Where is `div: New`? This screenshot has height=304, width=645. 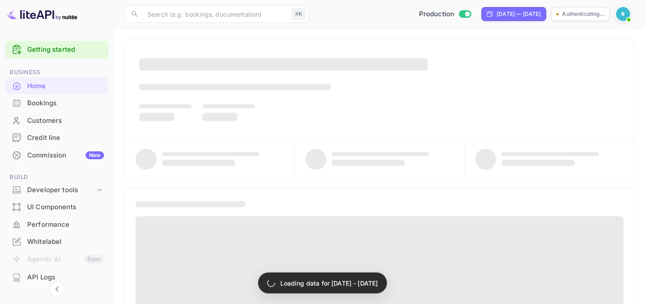 div: New is located at coordinates (95, 155).